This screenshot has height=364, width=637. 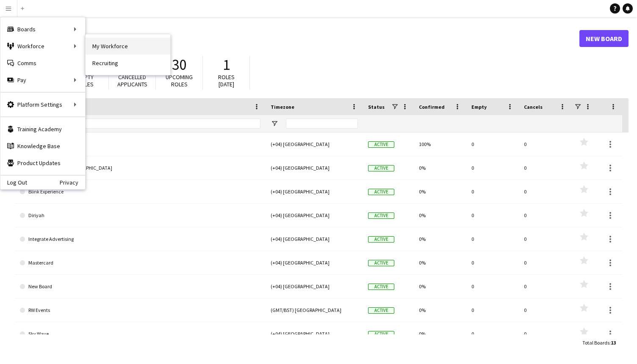 What do you see at coordinates (179, 80) in the screenshot?
I see `span: Upcoming roles` at bounding box center [179, 80].